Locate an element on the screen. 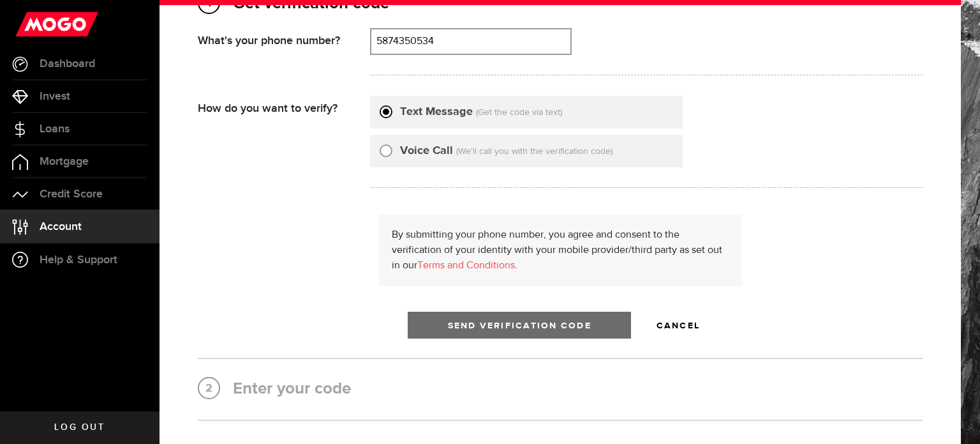 The height and width of the screenshot is (444, 980). input: Voice Call is located at coordinates (386, 149).